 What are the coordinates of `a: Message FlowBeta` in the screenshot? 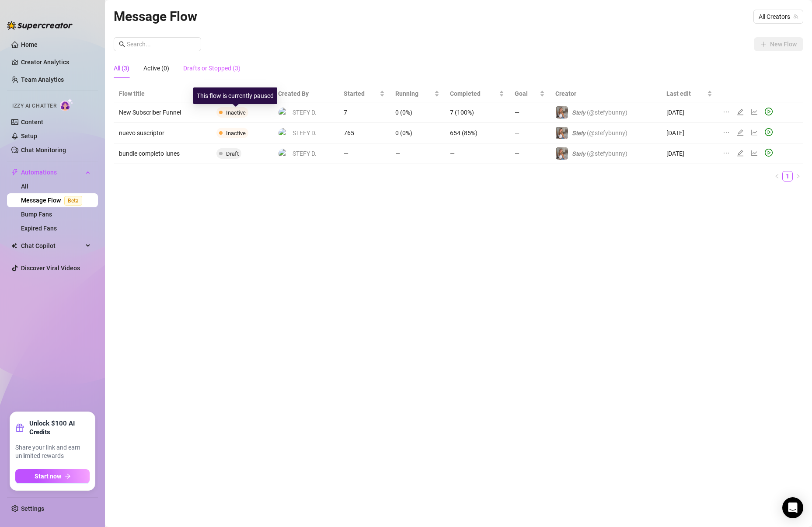 It's located at (53, 200).